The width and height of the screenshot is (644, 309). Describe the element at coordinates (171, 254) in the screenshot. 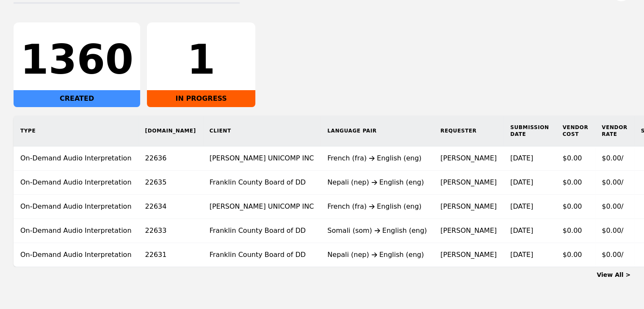

I see `td: 22631` at that location.